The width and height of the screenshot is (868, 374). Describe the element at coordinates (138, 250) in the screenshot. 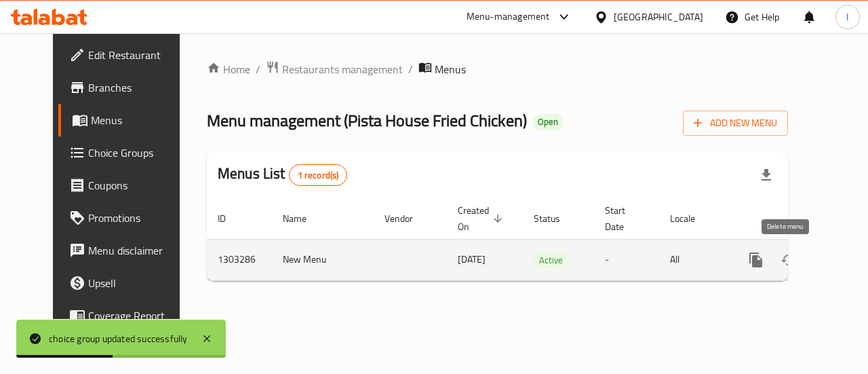

I see `span: Menu disclaimer` at that location.